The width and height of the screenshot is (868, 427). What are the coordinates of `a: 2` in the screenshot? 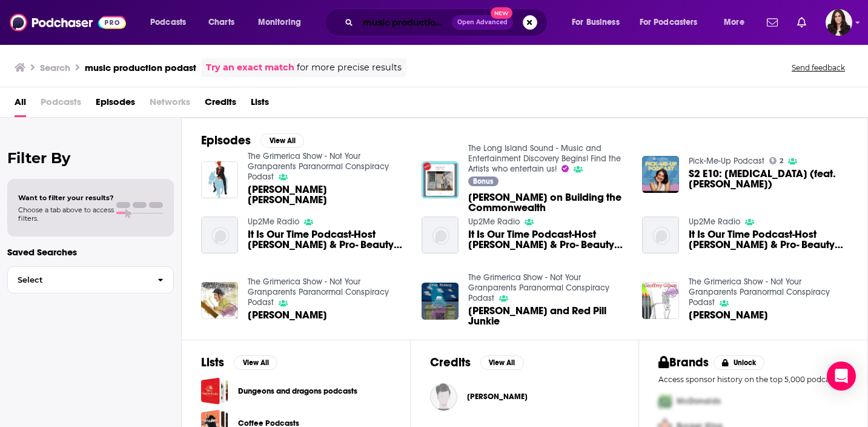 It's located at (776, 161).